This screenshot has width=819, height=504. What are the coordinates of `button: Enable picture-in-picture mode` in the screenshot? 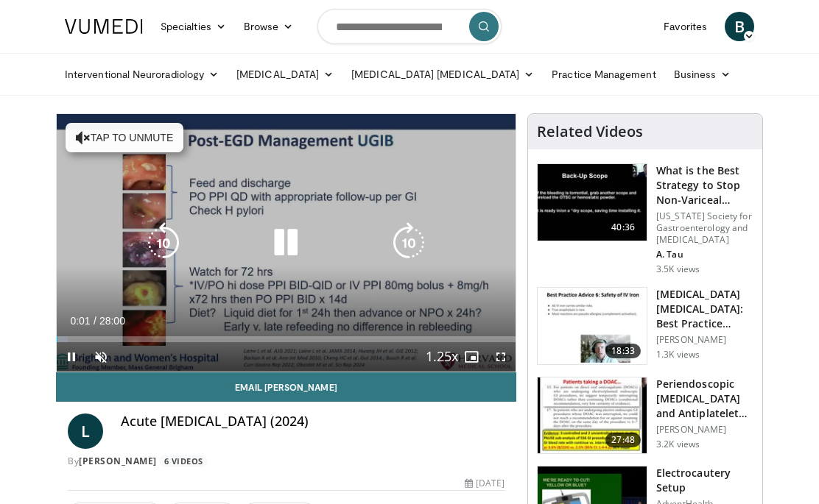 It's located at (472, 357).